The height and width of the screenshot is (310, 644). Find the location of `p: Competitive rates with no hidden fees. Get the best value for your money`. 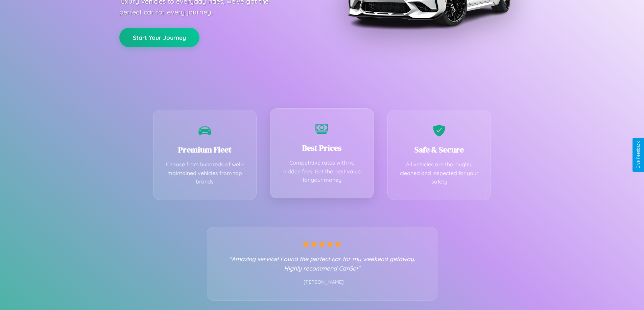

p: Competitive rates with no hidden fees. Get the best value for your money is located at coordinates (322, 172).